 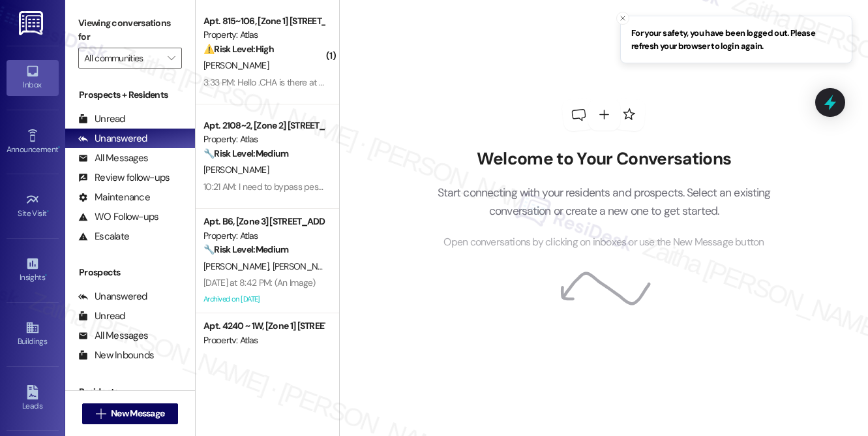 What do you see at coordinates (130, 272) in the screenshot?
I see `div: Prospects` at bounding box center [130, 272].